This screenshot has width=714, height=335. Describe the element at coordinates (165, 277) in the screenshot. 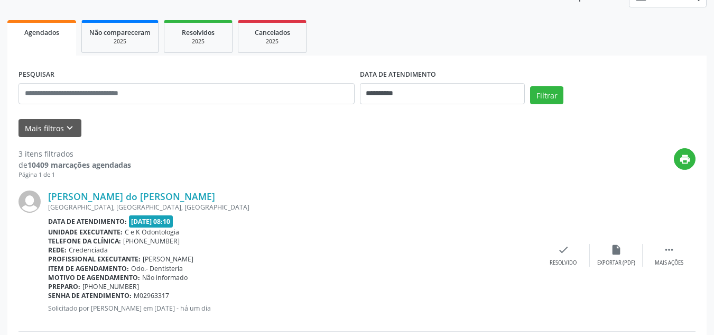

I see `span: Não informado` at that location.